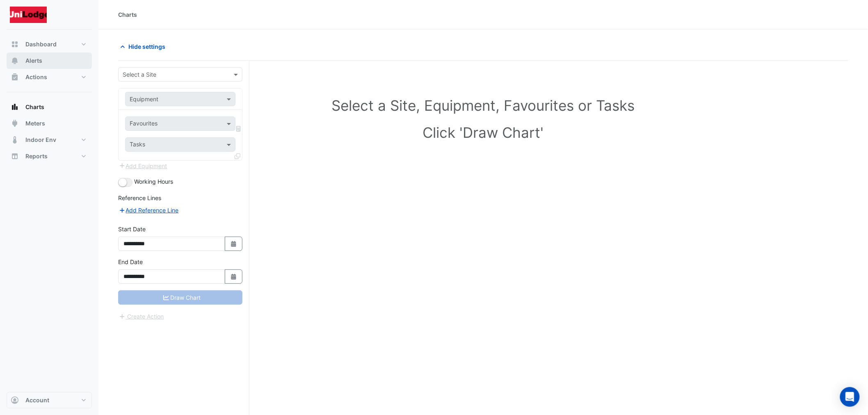 The height and width of the screenshot is (415, 868). I want to click on div: Tasks, so click(136, 145).